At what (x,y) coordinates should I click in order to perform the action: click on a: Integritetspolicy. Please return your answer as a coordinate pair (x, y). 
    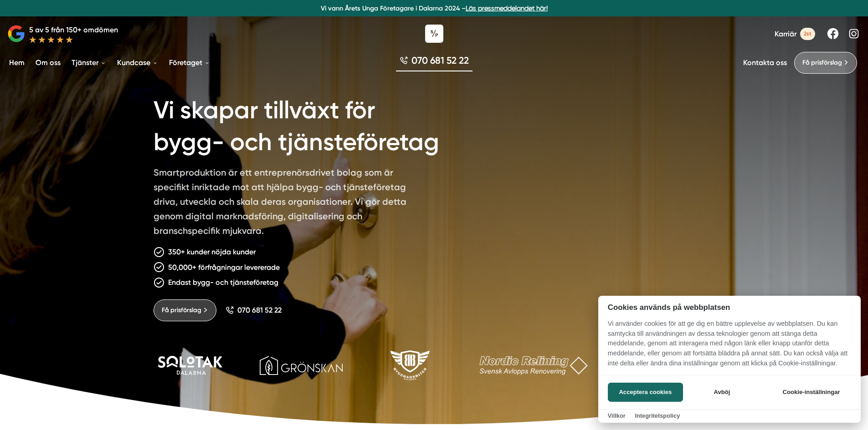
    Looking at the image, I should click on (657, 416).